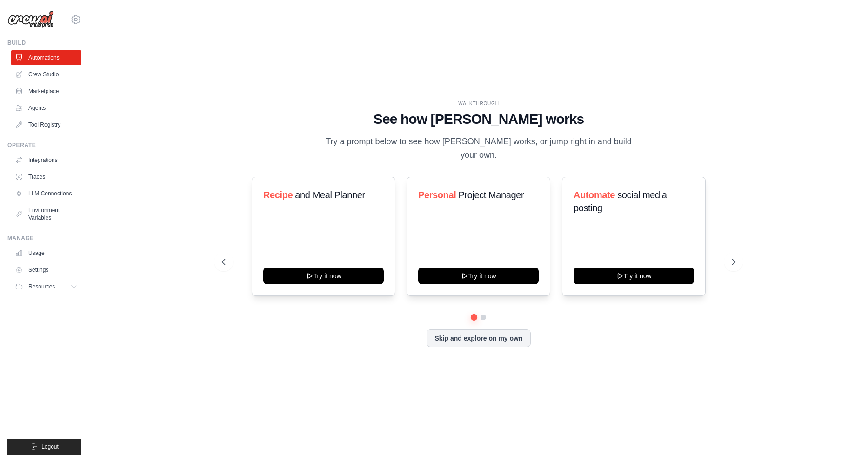 The image size is (868, 462). I want to click on a: Marketplace, so click(46, 91).